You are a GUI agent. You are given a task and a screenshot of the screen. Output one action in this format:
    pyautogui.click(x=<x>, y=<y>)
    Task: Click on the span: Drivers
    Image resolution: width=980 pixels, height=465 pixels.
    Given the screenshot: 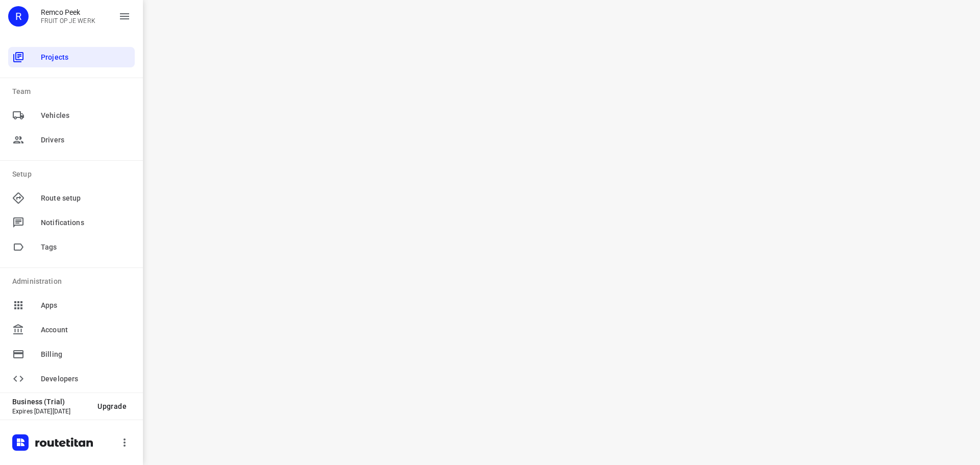 What is the action you would take?
    pyautogui.click(x=86, y=140)
    